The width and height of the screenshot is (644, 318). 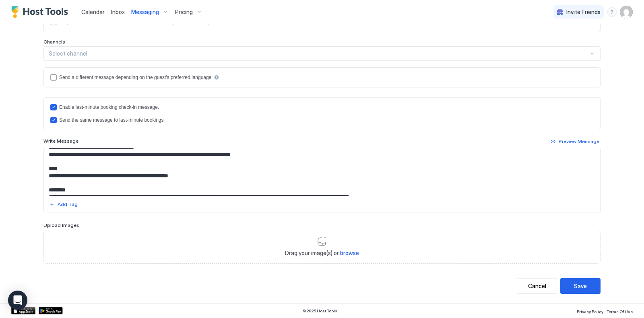 I want to click on div: Enable last-minute booking check-in message., so click(x=109, y=107).